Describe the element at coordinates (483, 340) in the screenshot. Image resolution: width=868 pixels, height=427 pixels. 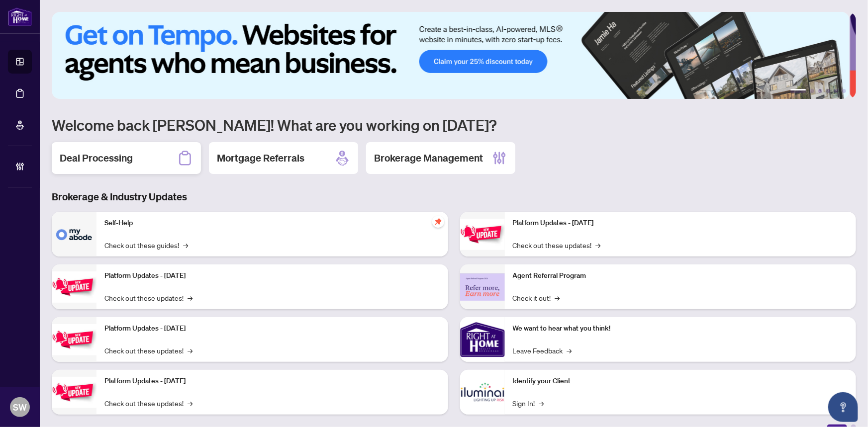
I see `img: We want to hear what you think!` at that location.